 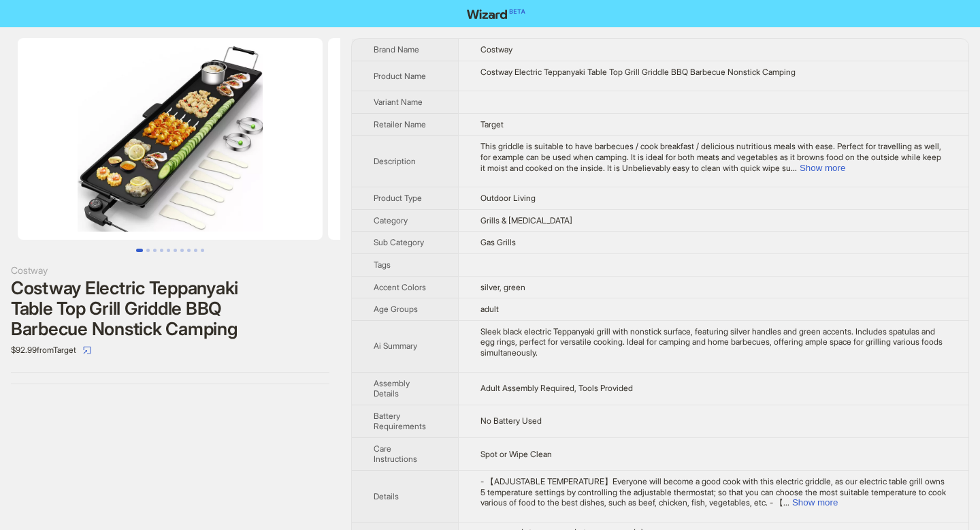 What do you see at coordinates (395, 160) in the screenshot?
I see `span: Description` at bounding box center [395, 160].